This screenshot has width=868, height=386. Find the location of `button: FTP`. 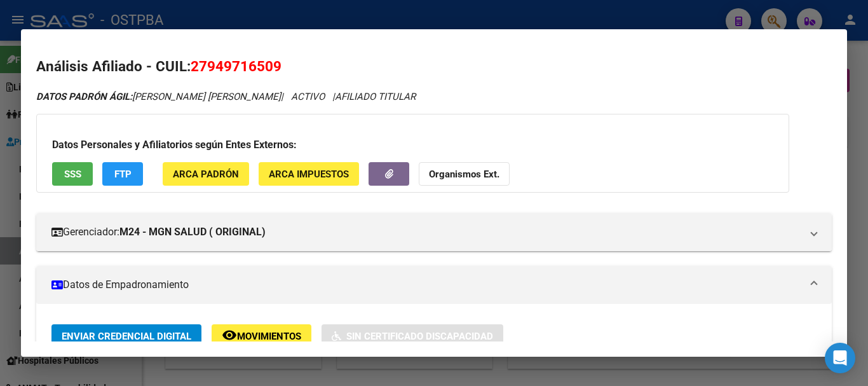

button: FTP is located at coordinates (123, 173).